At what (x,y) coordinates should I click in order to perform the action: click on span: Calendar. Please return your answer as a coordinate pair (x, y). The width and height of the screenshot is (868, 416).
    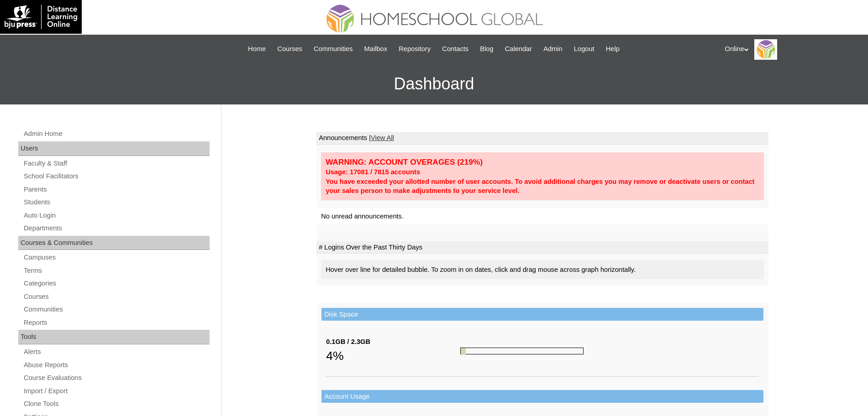
    Looking at the image, I should click on (518, 49).